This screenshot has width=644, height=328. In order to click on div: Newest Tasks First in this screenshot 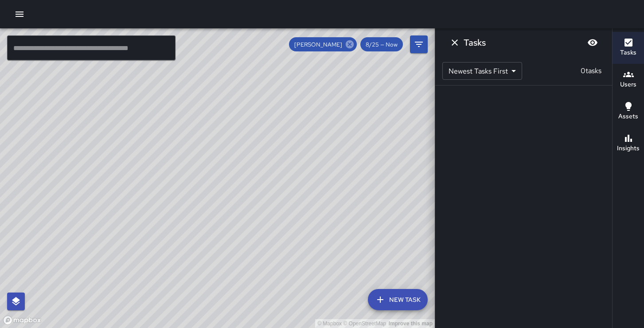, I will do `click(482, 71)`.